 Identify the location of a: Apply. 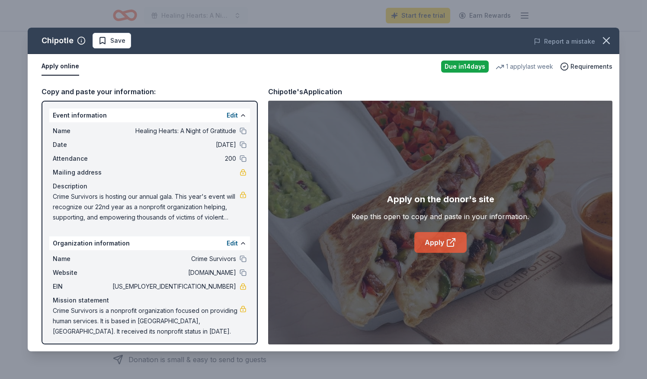
(440, 243).